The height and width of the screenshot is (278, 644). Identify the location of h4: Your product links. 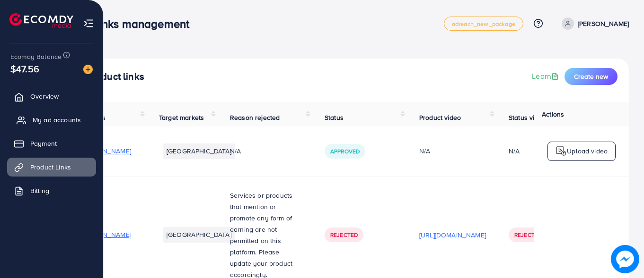
(104, 77).